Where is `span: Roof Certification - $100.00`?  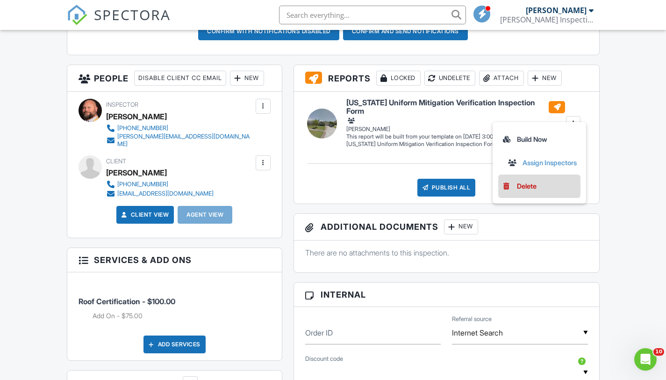
span: Roof Certification - $100.00 is located at coordinates (127, 301).